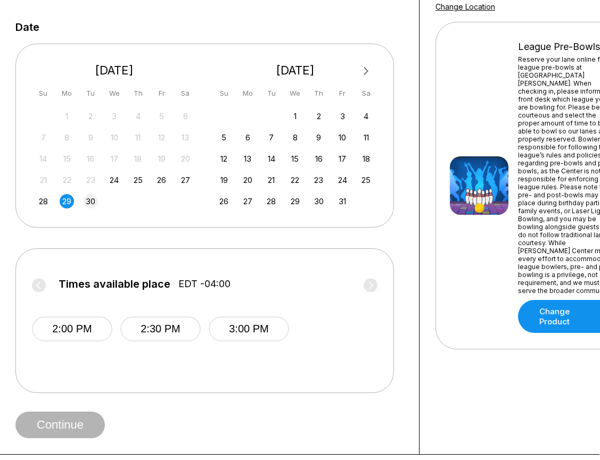 The width and height of the screenshot is (600, 460). Describe the element at coordinates (465, 6) in the screenshot. I see `a: Change Location` at that location.